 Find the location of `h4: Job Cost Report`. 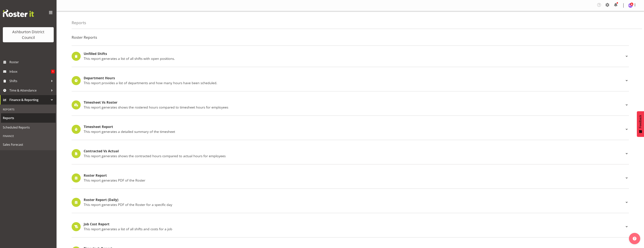

h4: Job Cost Report is located at coordinates (354, 224).